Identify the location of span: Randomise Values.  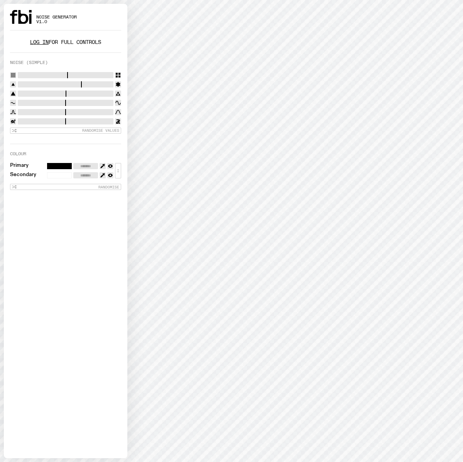
(101, 130).